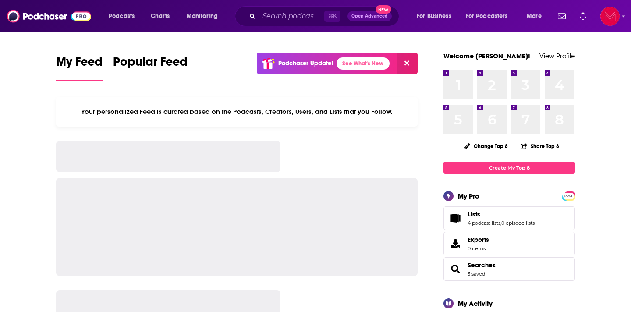  Describe the element at coordinates (306, 63) in the screenshot. I see `p: Podchaser Update!` at that location.